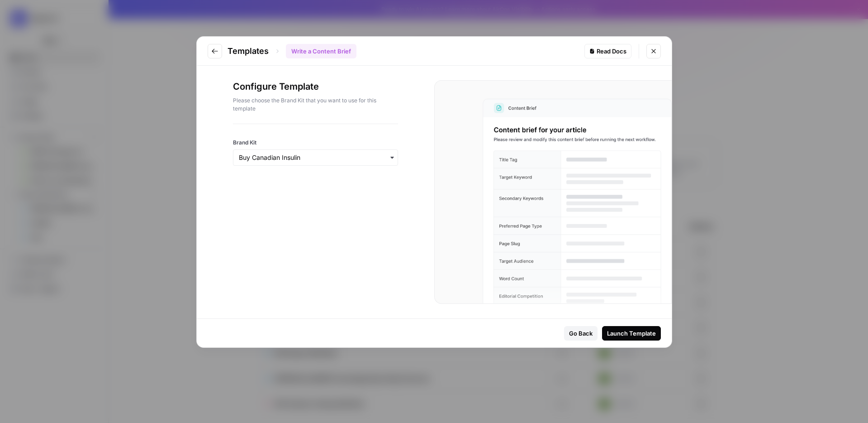 The height and width of the screenshot is (423, 868). I want to click on div: Launch Template, so click(631, 333).